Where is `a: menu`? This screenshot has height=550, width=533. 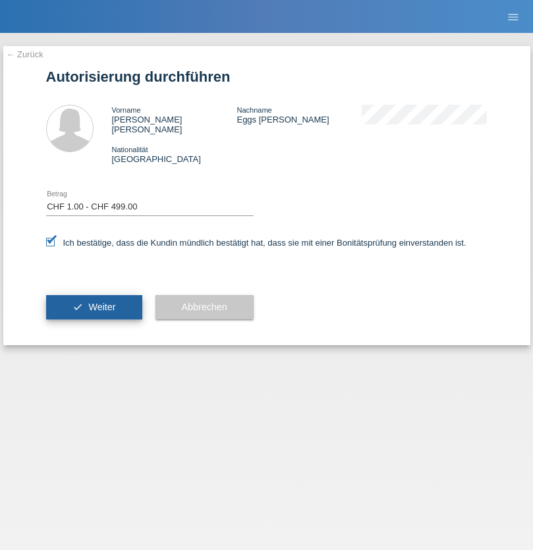 a: menu is located at coordinates (513, 16).